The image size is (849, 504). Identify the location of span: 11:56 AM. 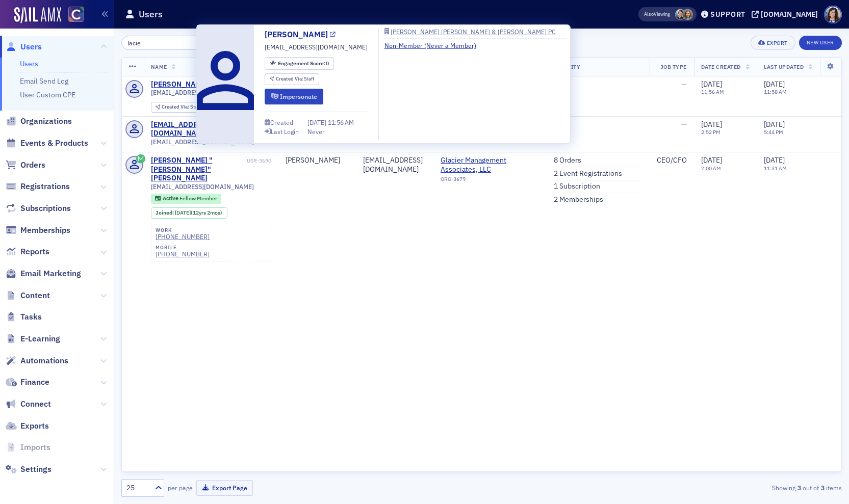
(340, 122).